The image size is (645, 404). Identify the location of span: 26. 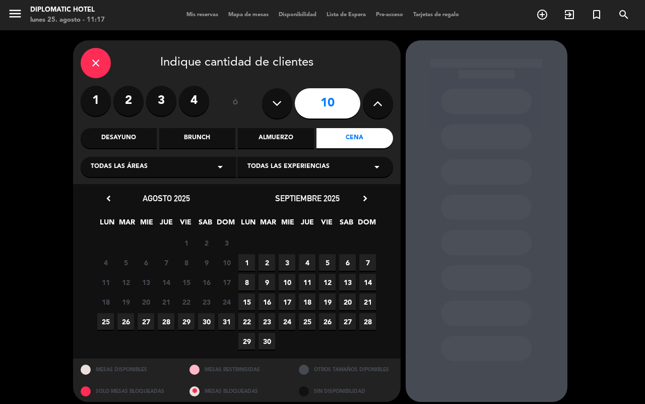
(327, 321).